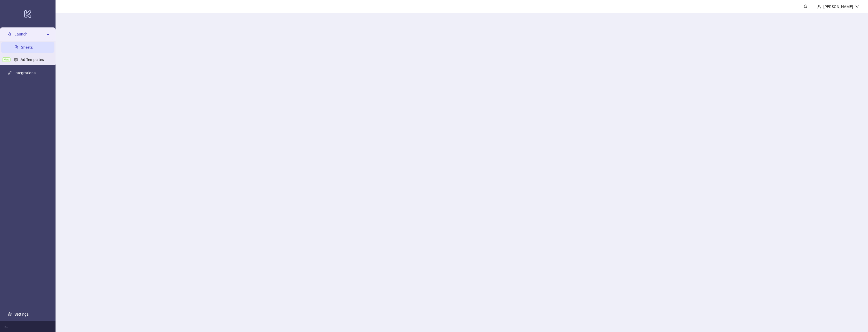 Image resolution: width=868 pixels, height=332 pixels. I want to click on a: Sheets, so click(27, 48).